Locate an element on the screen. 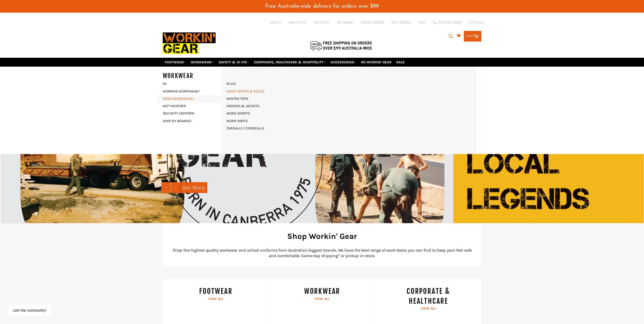 Image resolution: width=644 pixels, height=324 pixels. a: RE-WORKIN' GEAR is located at coordinates (376, 62).